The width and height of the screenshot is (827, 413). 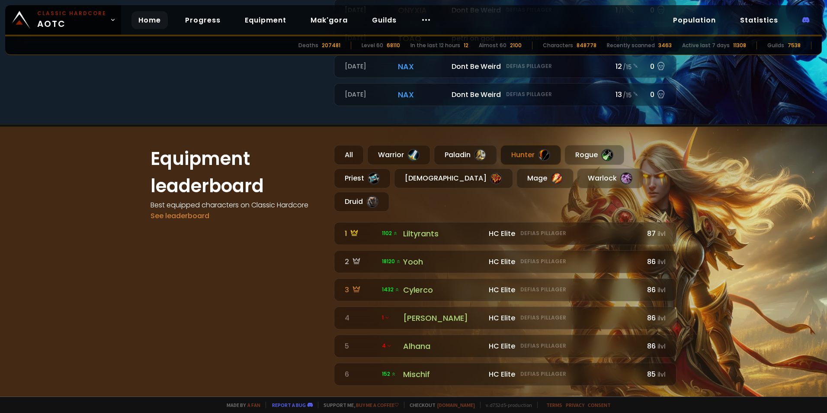 I want to click on a: Consent, so click(x=599, y=404).